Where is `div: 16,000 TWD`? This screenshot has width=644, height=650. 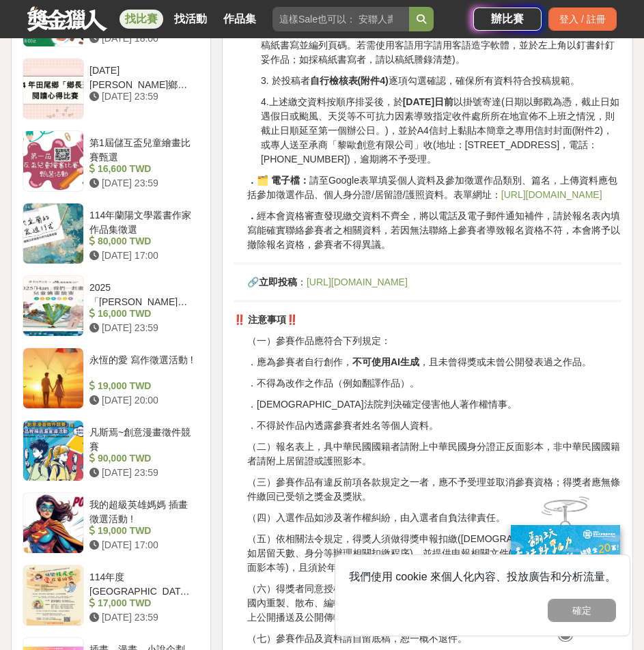
div: 16,000 TWD is located at coordinates (142, 313).